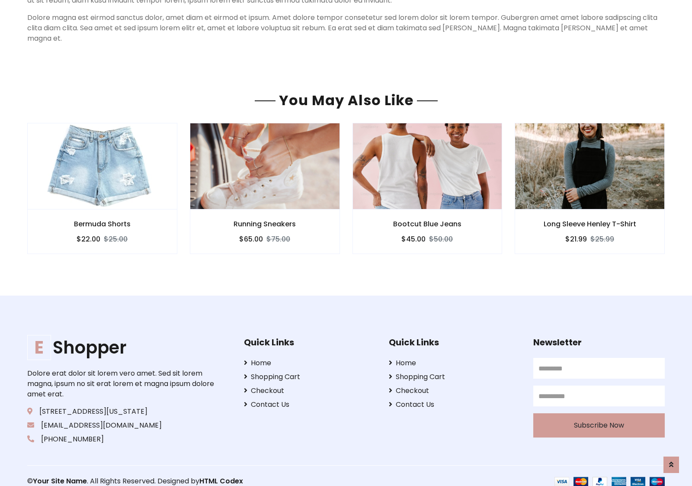 This screenshot has height=486, width=692. I want to click on del: $25.99, so click(602, 239).